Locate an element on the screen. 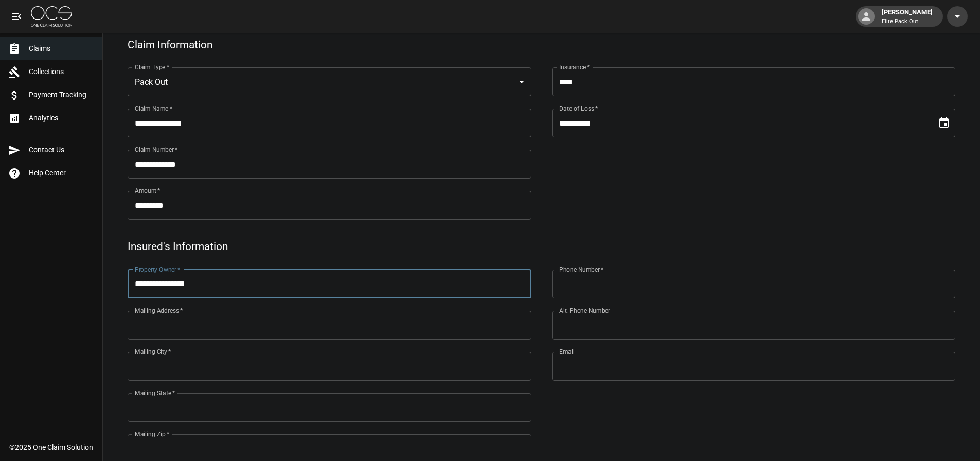  label: Claim Name is located at coordinates (153, 108).